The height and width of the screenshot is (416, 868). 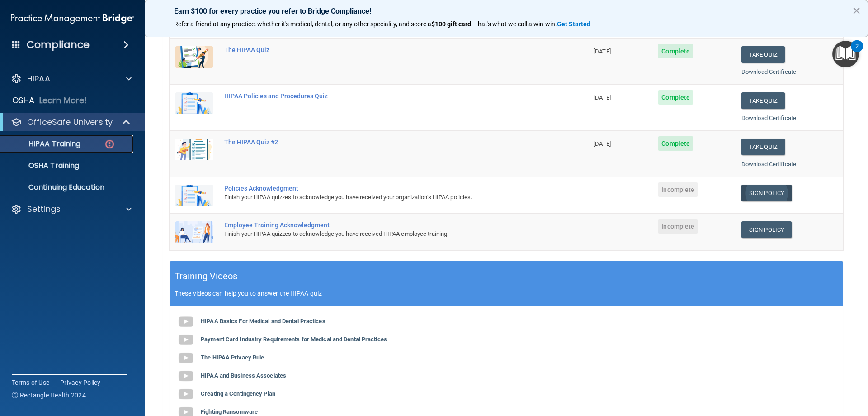 I want to click on b: Fighting Ransomware, so click(x=229, y=411).